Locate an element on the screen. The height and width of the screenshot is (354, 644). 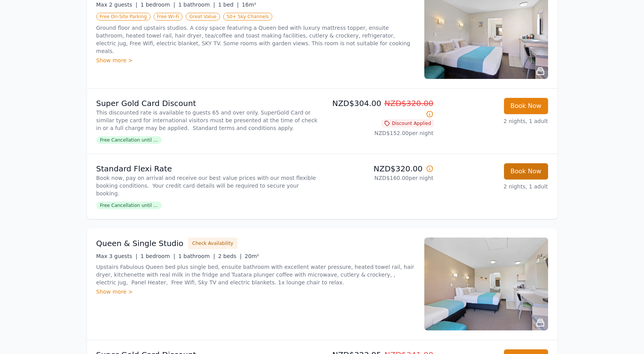
span: Great Value is located at coordinates (202, 17).